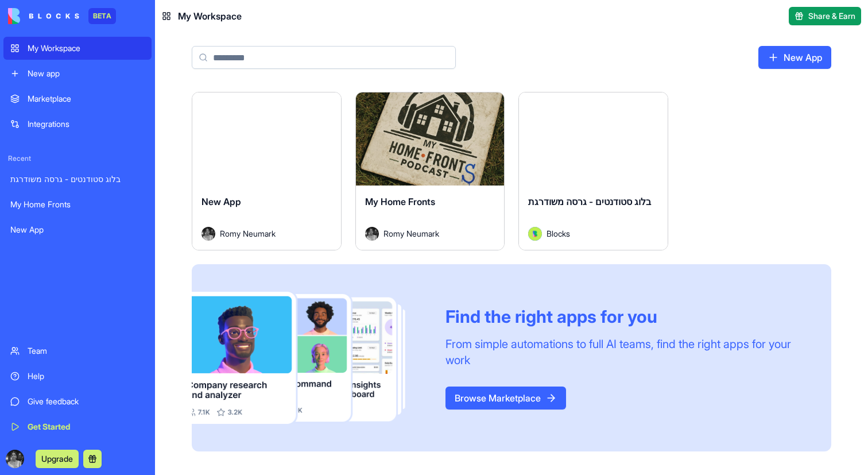  I want to click on a: Give feedback, so click(77, 401).